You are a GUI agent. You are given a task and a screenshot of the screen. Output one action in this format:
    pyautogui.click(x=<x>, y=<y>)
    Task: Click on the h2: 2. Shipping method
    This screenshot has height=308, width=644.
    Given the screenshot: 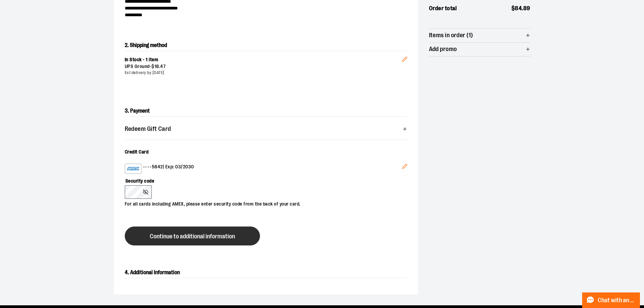 What is the action you would take?
    pyautogui.click(x=266, y=45)
    